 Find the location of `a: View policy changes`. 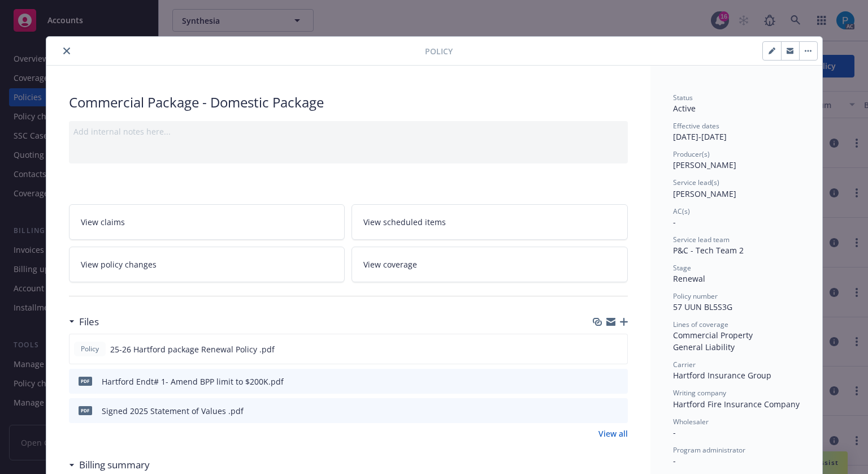

a: View policy changes is located at coordinates (207, 264).